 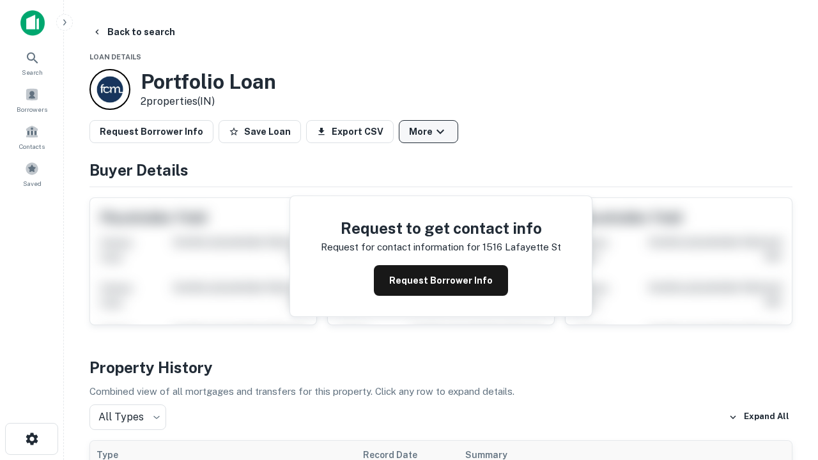 What do you see at coordinates (32, 183) in the screenshot?
I see `span: Saved` at bounding box center [32, 183].